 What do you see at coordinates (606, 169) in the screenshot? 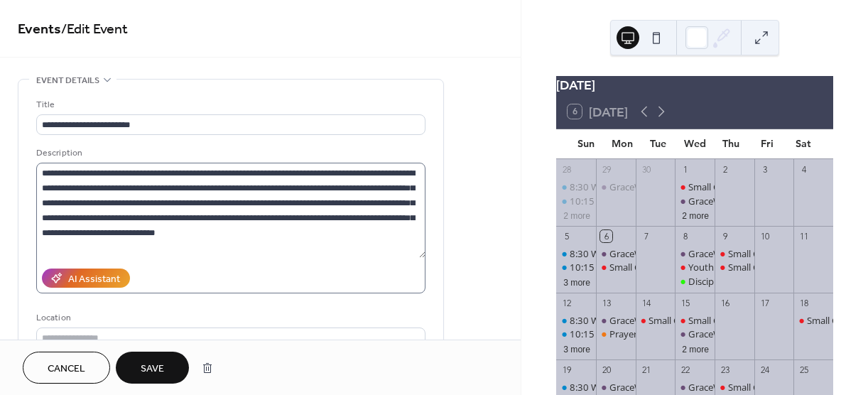
I see `div: 29` at bounding box center [606, 169].